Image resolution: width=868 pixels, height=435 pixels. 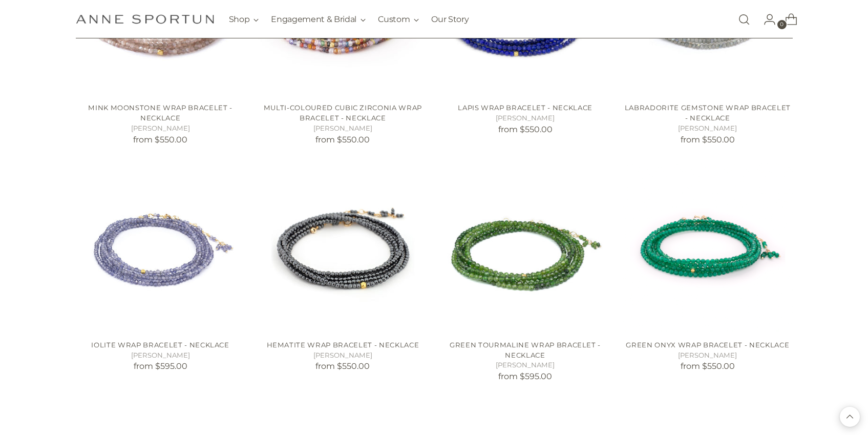 I want to click on a: Lapis Wrap Bracelet - Necklace, so click(x=525, y=108).